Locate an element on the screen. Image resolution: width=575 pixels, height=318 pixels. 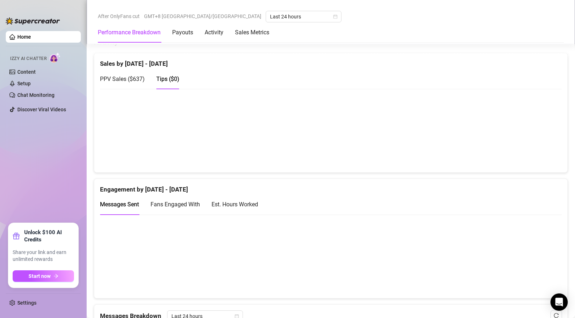
button: Start nowarrow-right is located at coordinates (43, 276).